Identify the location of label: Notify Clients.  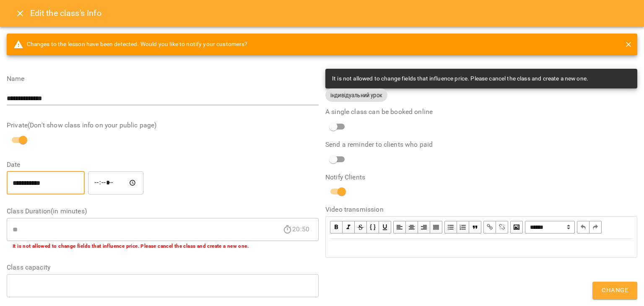
(481, 177).